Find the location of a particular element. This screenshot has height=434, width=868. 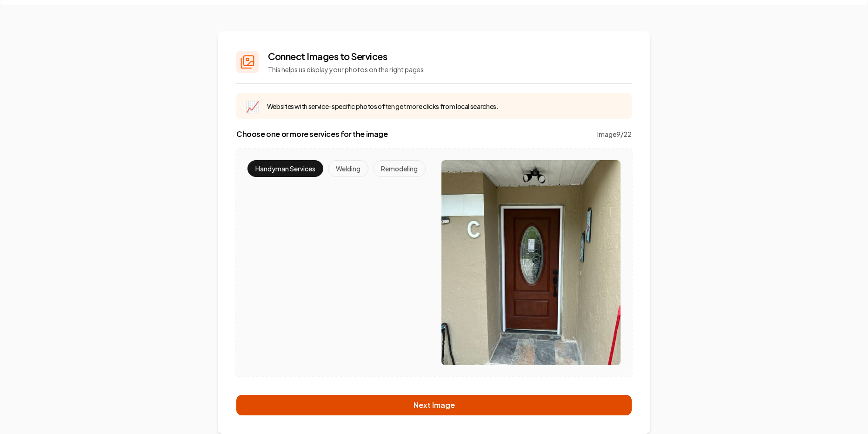

button: Next Image is located at coordinates (434, 405).